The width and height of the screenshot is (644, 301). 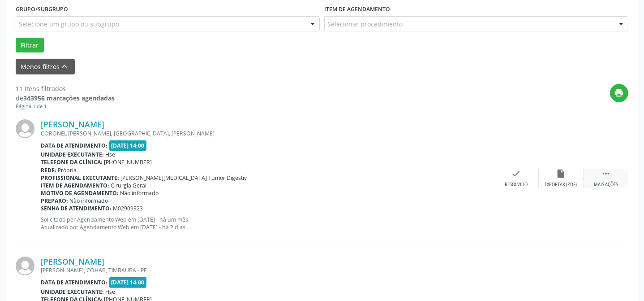 I want to click on i: check, so click(x=516, y=174).